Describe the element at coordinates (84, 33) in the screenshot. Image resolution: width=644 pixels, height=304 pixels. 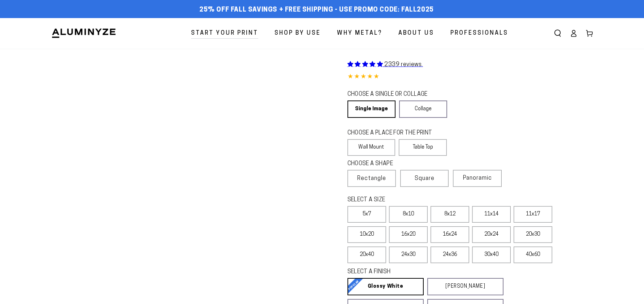
I see `img: Aluminyze` at that location.